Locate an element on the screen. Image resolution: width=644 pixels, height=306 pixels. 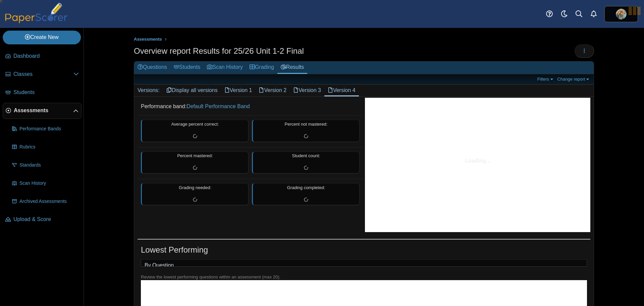
a: Classes is located at coordinates (42, 75).